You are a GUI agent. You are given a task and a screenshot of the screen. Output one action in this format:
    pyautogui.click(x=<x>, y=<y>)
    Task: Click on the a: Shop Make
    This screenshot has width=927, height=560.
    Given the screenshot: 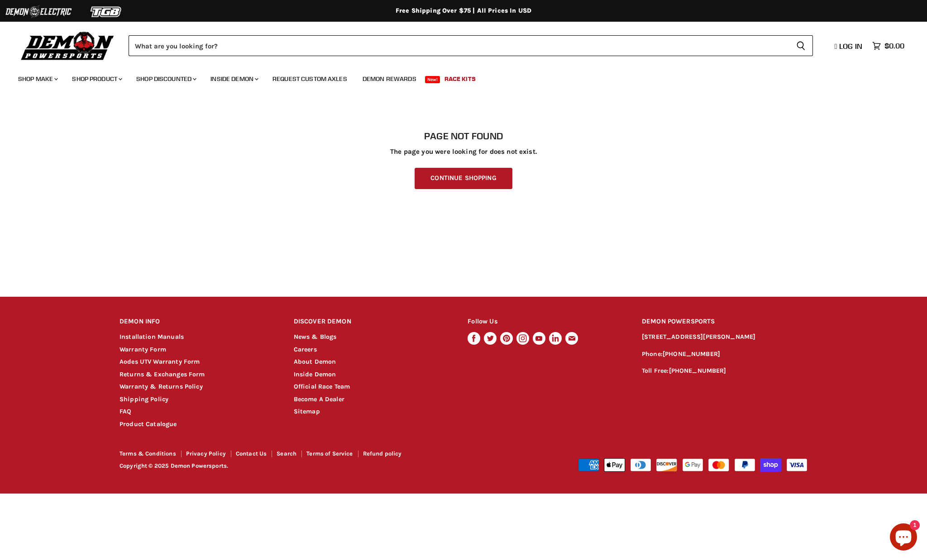 What is the action you would take?
    pyautogui.click(x=37, y=79)
    